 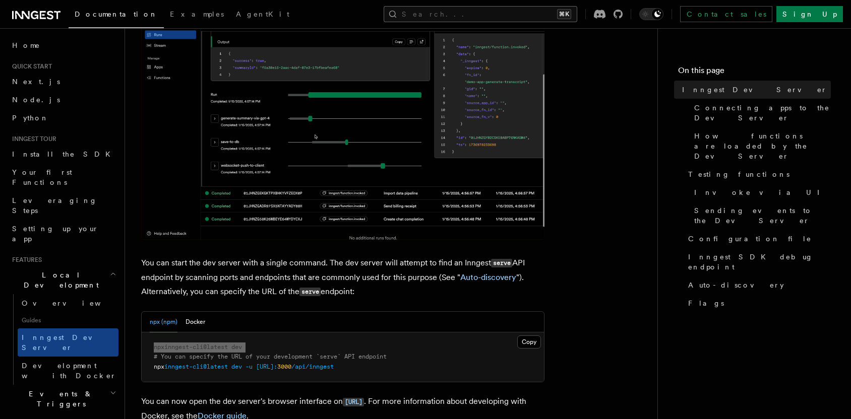 I want to click on span: Features, so click(x=25, y=260).